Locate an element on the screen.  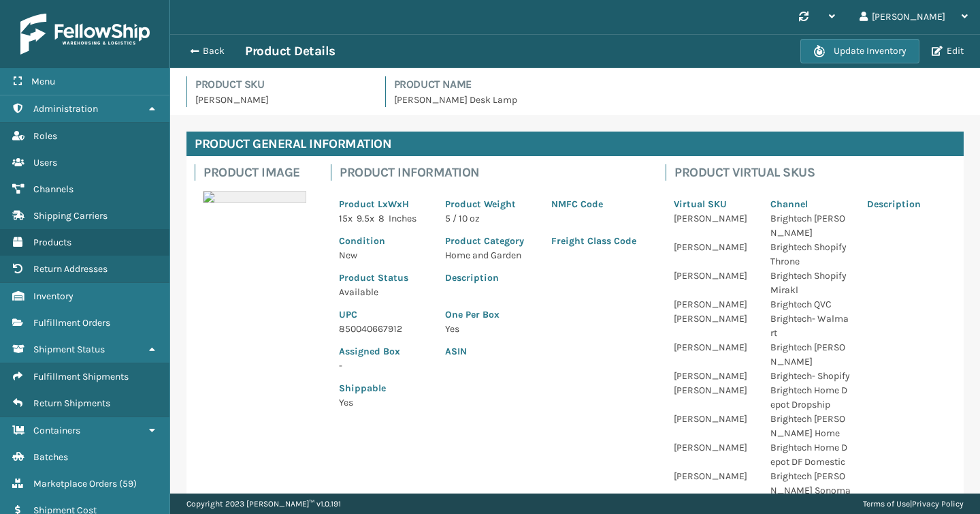
span: Return Shipments is located at coordinates (71, 402).